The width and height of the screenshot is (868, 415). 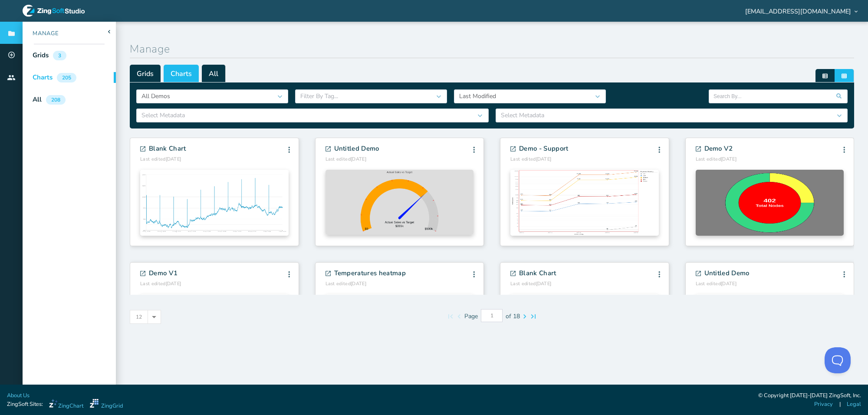 I want to click on span: Last Modified, so click(x=477, y=96).